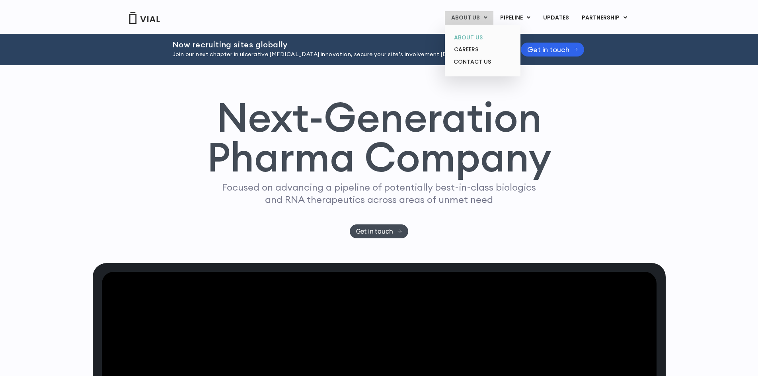 The image size is (758, 376). Describe the element at coordinates (337, 45) in the screenshot. I see `h2: Now recruiting sites globally` at that location.